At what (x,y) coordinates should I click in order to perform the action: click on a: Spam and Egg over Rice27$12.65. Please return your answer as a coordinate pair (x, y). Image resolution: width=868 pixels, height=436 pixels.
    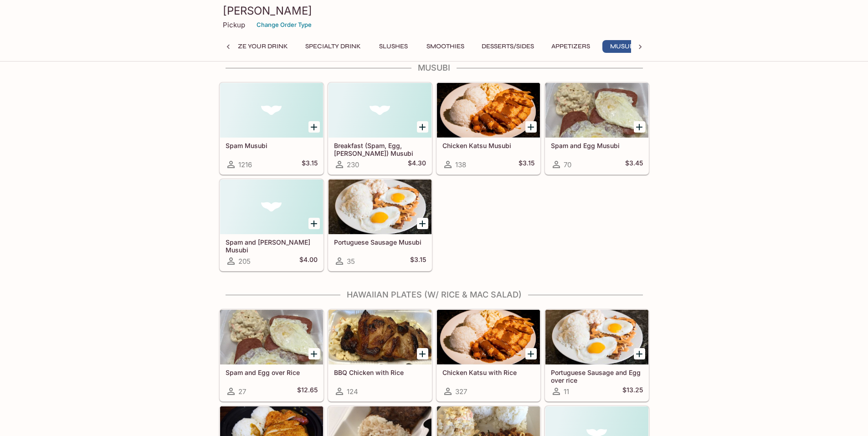
    Looking at the image, I should click on (271, 355).